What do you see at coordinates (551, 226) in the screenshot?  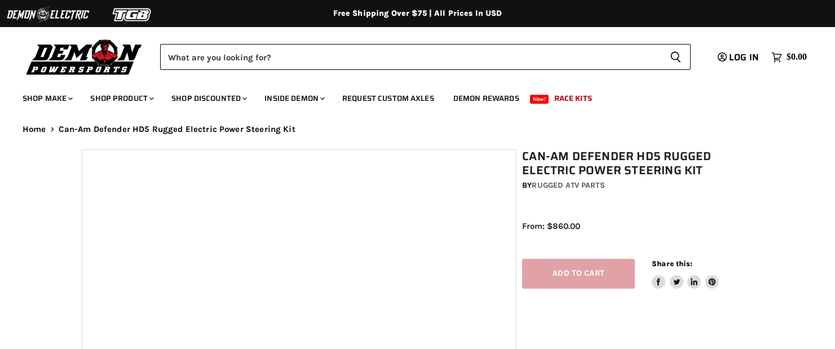 I see `span: From: $860.00` at bounding box center [551, 226].